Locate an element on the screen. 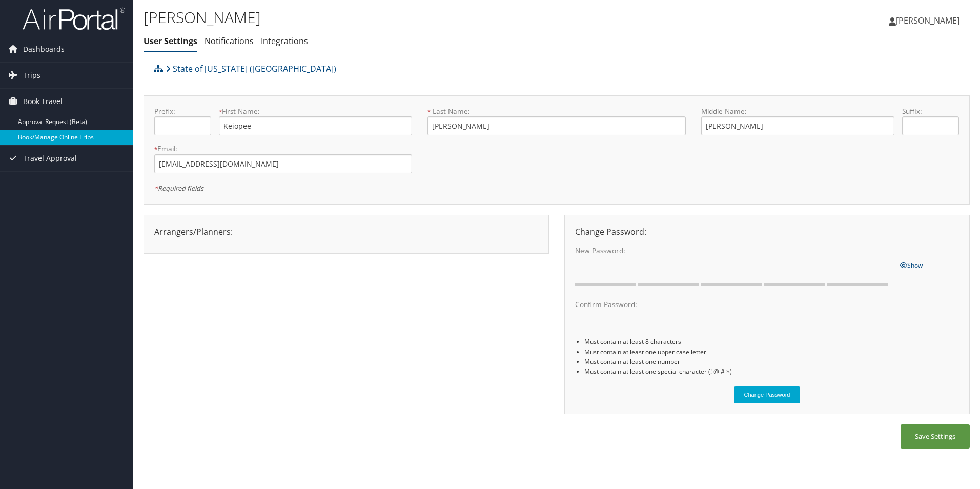  label: Confirm Password: is located at coordinates (733, 304).